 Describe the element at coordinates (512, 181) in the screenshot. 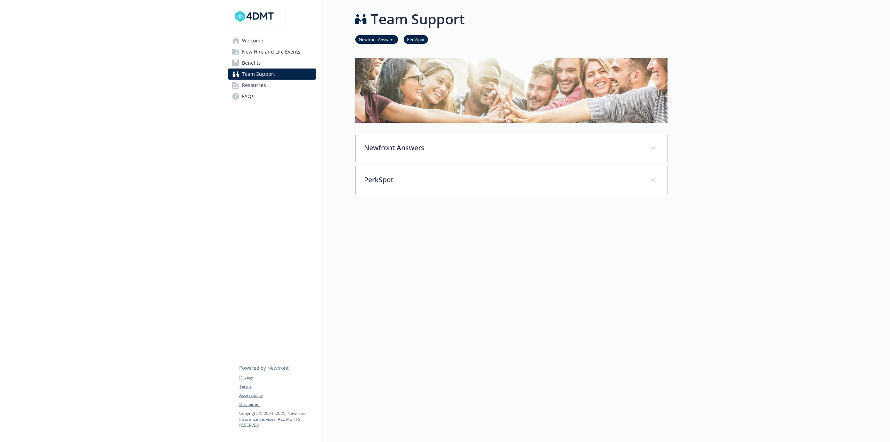

I see `div: PerkSpot` at that location.